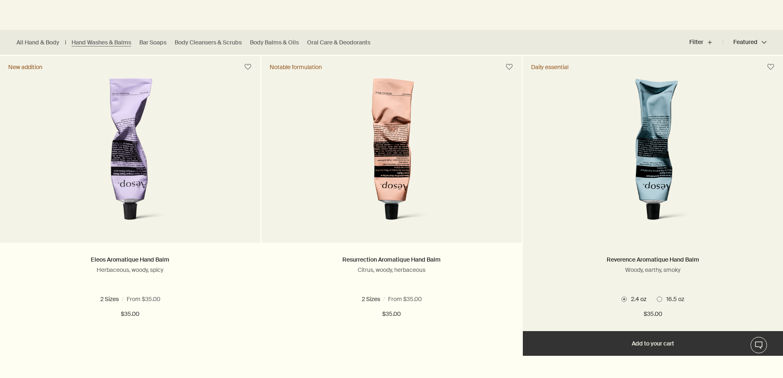 This screenshot has height=378, width=783. What do you see at coordinates (339, 42) in the screenshot?
I see `a: Oral Care & Deodorants` at bounding box center [339, 42].